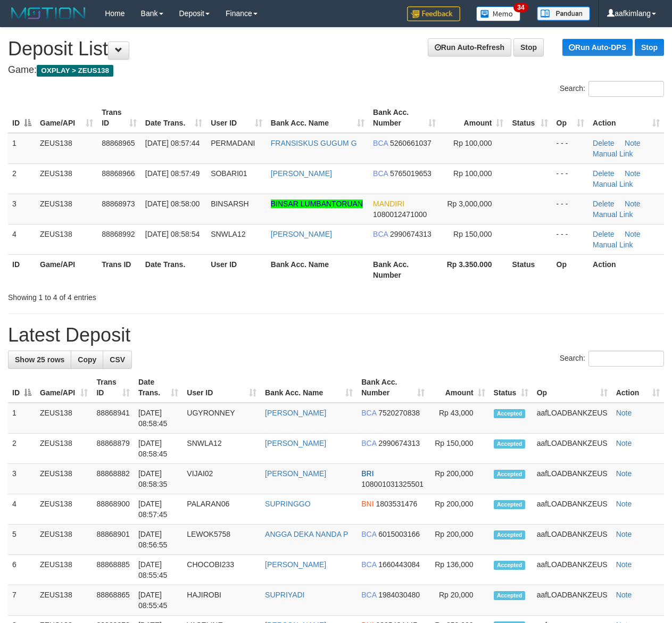 The height and width of the screenshot is (623, 672). Describe the element at coordinates (119, 118) in the screenshot. I see `th: Trans ID: activate to sort column ascending` at that location.